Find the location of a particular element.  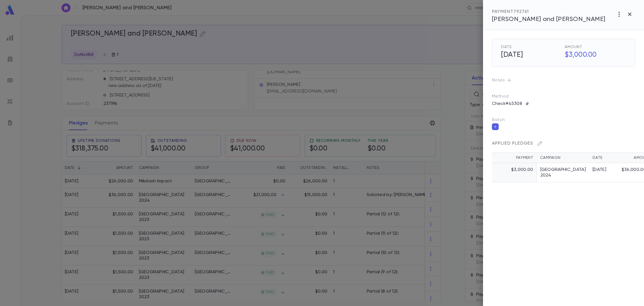

th: Date is located at coordinates (604, 158).